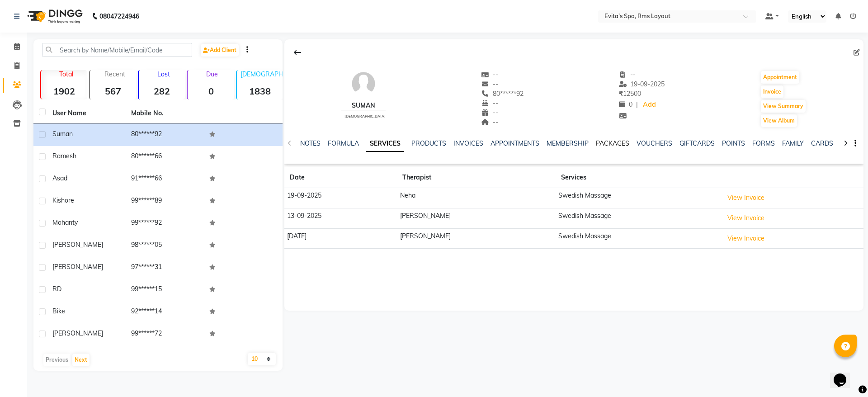 The width and height of the screenshot is (868, 397). Describe the element at coordinates (649, 105) in the screenshot. I see `a: Add` at that location.